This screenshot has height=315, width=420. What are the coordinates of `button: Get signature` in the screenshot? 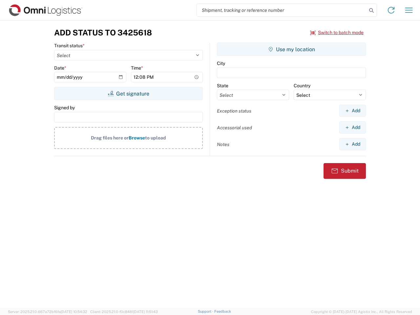 It's located at (128, 94).